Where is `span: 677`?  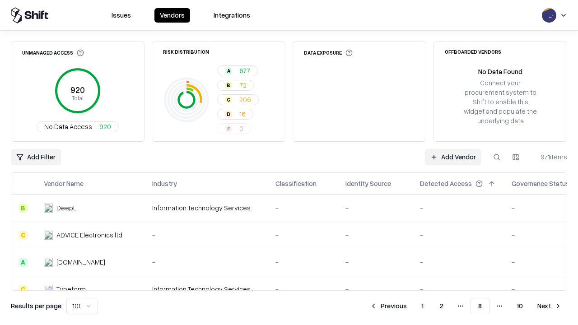 span: 677 is located at coordinates (245, 70).